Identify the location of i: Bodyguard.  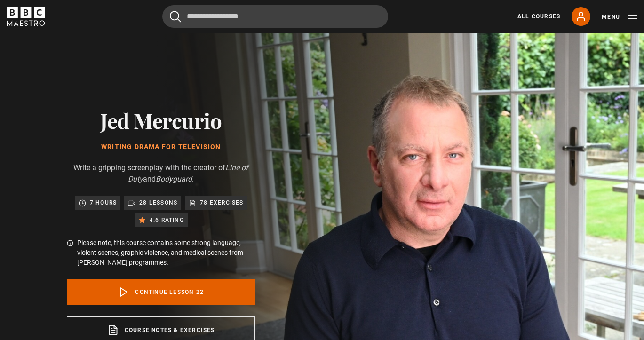
(173, 179).